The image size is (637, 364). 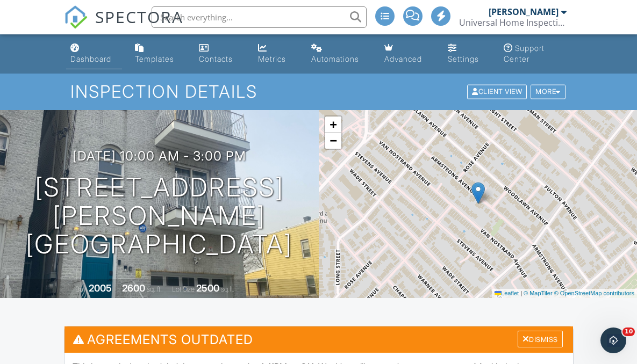 I want to click on a: Zoom in, so click(x=333, y=124).